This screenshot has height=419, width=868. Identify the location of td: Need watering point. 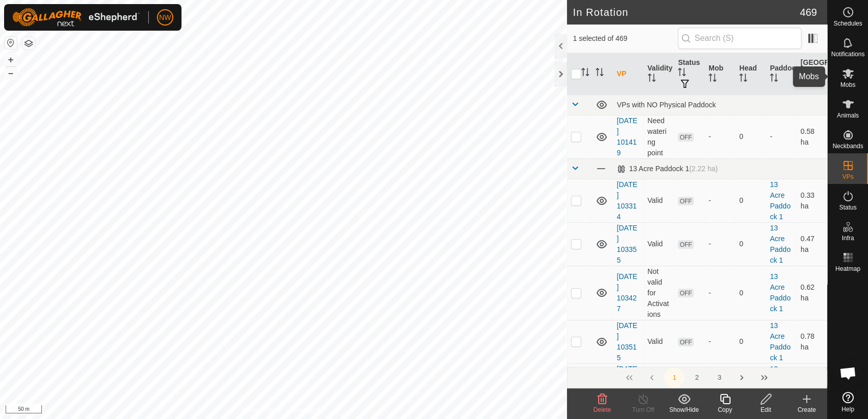
(659, 136).